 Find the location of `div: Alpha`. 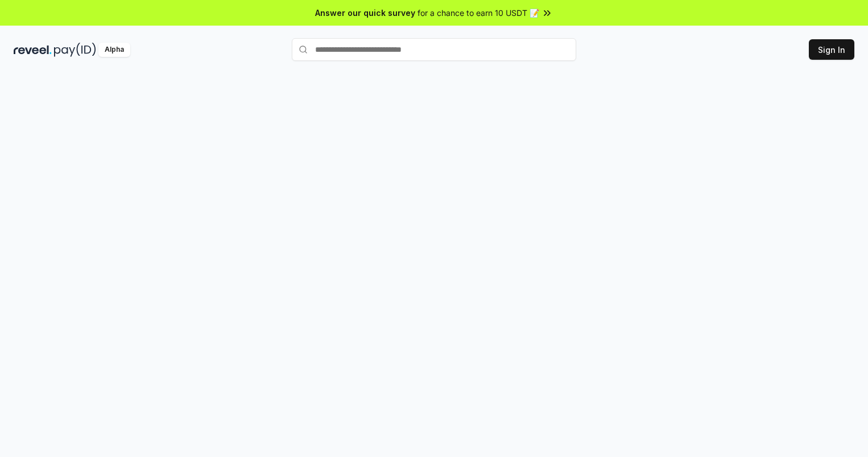

div: Alpha is located at coordinates (115, 50).